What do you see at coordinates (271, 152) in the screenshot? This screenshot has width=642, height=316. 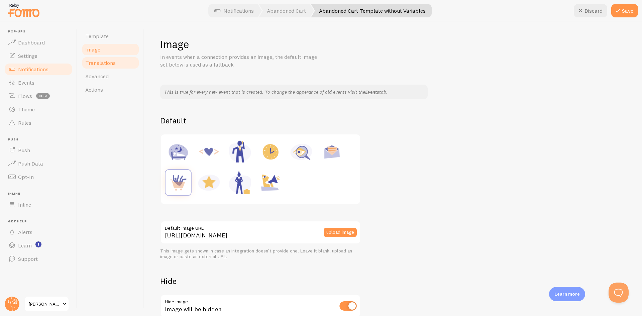 I see `img: Appointment` at bounding box center [271, 152].